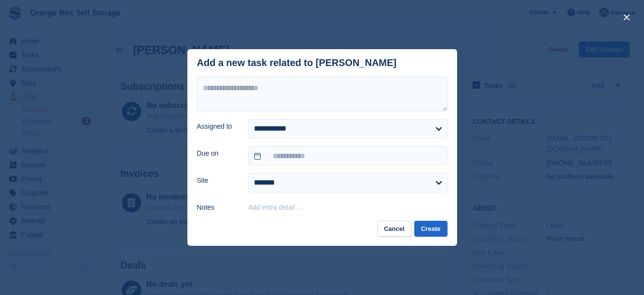 The height and width of the screenshot is (295, 644). What do you see at coordinates (626, 17) in the screenshot?
I see `button: close` at bounding box center [626, 17].